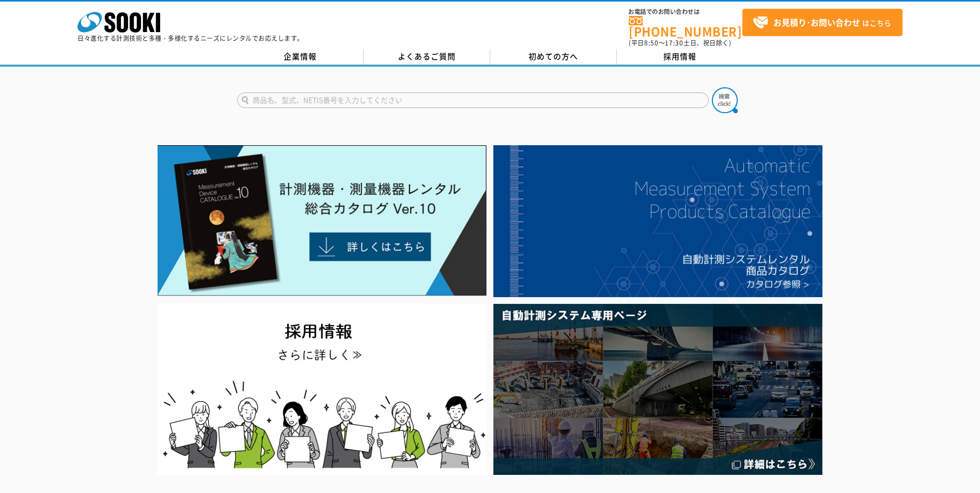 The height and width of the screenshot is (493, 980). What do you see at coordinates (190, 38) in the screenshot?
I see `p: 日々進化する計測技術と多種・多様化するニーズにレンタルでお応えします。` at bounding box center [190, 38].